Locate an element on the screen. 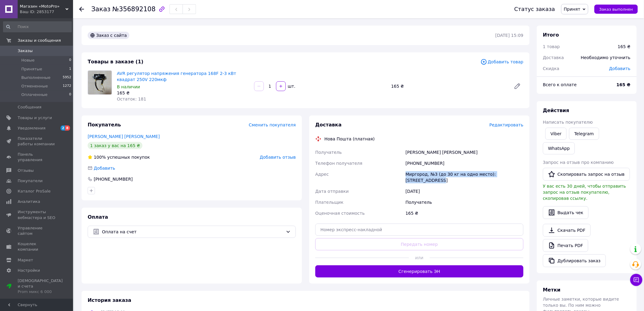 The height and width of the screenshot is (311, 644). a: Редактировать is located at coordinates (517, 86).